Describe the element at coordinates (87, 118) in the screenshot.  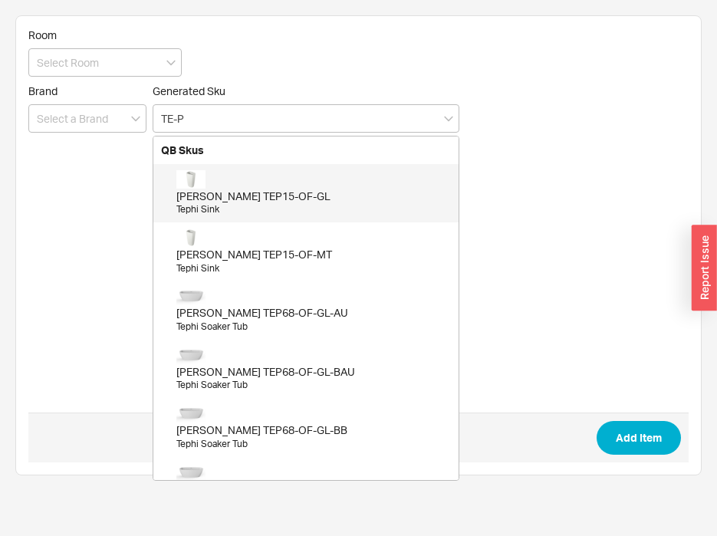
I see `input: Select a Brand` at that location.